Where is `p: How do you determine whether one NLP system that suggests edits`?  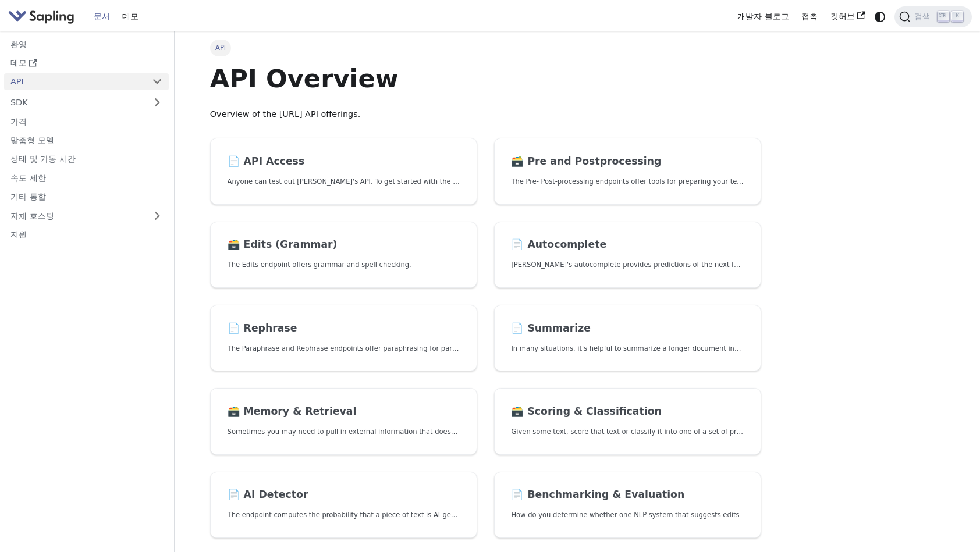
p: How do you determine whether one NLP system that suggests edits is located at coordinates (627, 515).